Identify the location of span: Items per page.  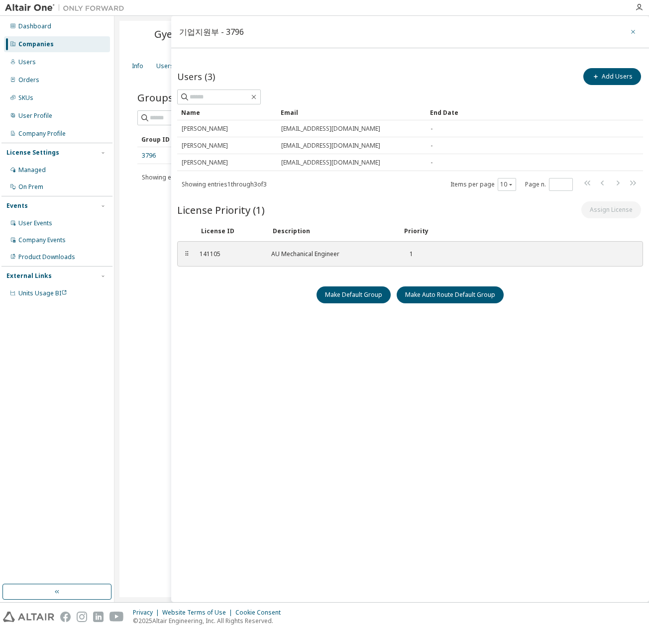
(483, 185).